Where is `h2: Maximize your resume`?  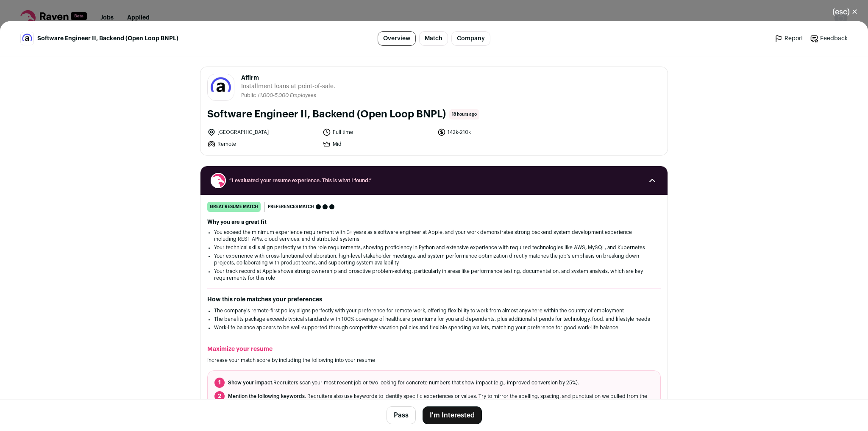
h2: Maximize your resume is located at coordinates (434, 349).